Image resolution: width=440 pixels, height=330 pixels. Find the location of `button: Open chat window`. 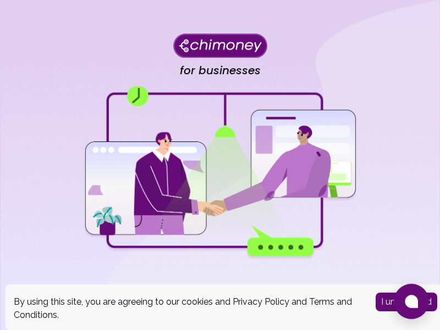

button: Open chat window is located at coordinates (412, 301).